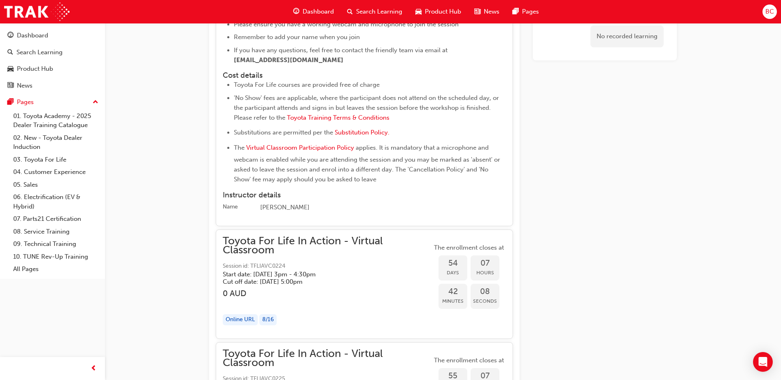 The width and height of the screenshot is (781, 380). I want to click on a: 05. Sales, so click(56, 185).